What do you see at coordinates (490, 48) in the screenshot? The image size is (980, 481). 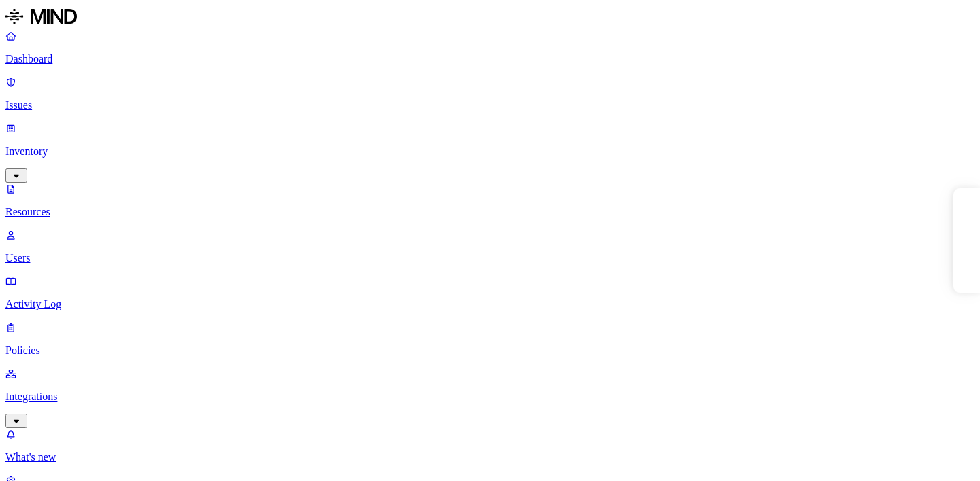 I see `a: Dashboard` at bounding box center [490, 48].